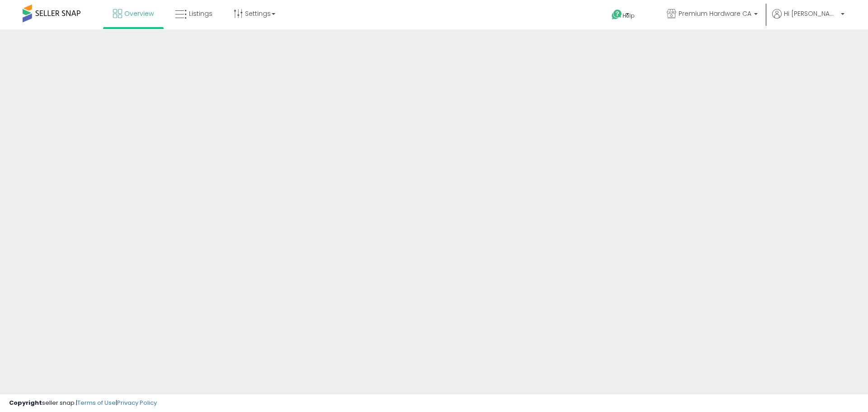 This screenshot has height=412, width=868. What do you see at coordinates (629, 15) in the screenshot?
I see `span: Help` at bounding box center [629, 15].